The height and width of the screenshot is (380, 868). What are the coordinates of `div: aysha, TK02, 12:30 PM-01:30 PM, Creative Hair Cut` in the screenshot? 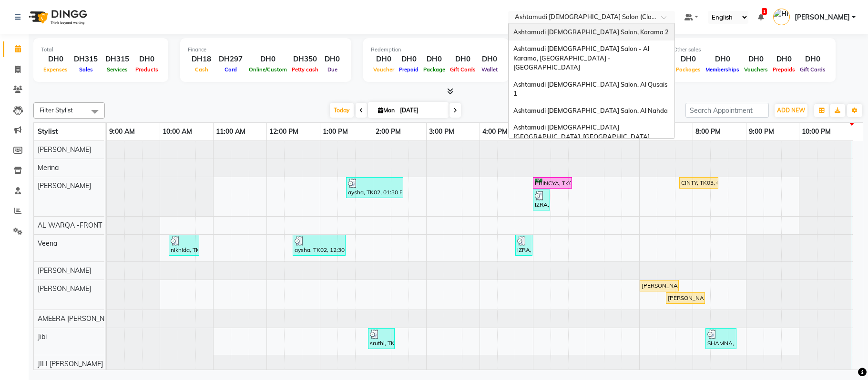 It's located at (319, 245).